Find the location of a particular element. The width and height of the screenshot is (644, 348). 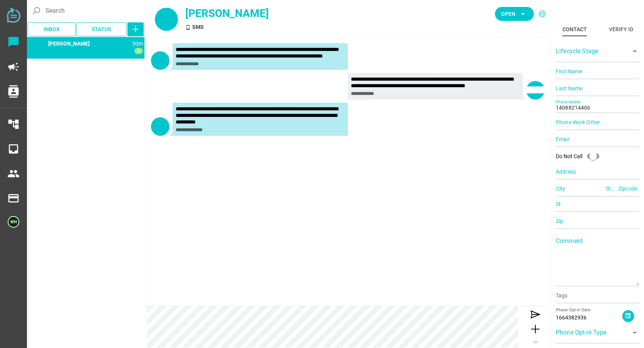

button: Inbox is located at coordinates (51, 30).